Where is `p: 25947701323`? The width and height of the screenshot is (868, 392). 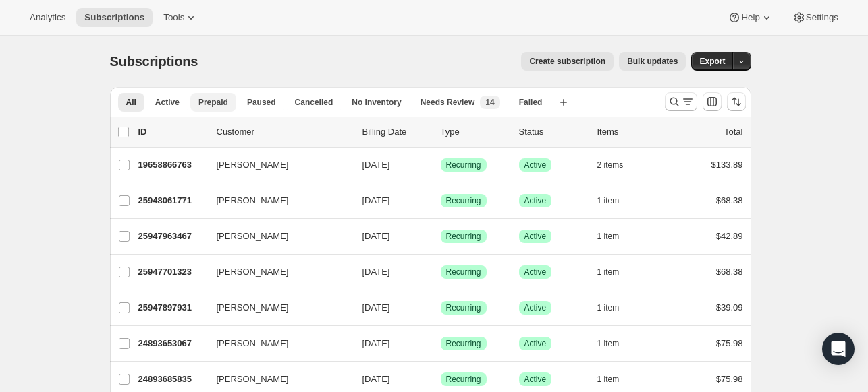 p: 25947701323 is located at coordinates (172, 272).